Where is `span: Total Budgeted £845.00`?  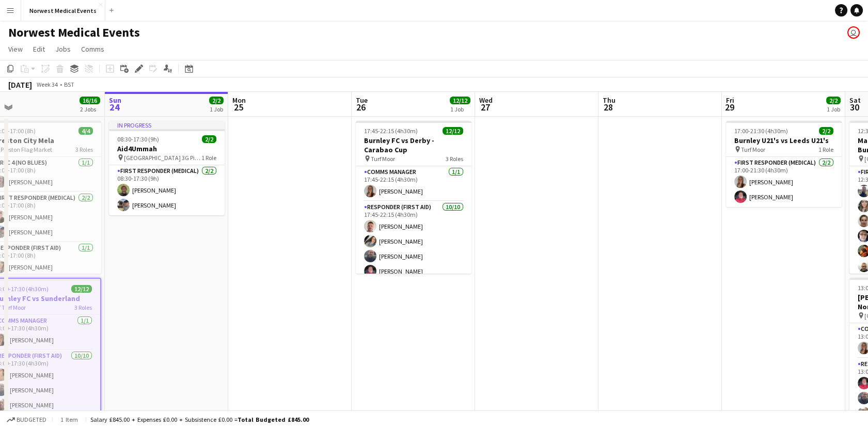
span: Total Budgeted £845.00 is located at coordinates (273, 419).